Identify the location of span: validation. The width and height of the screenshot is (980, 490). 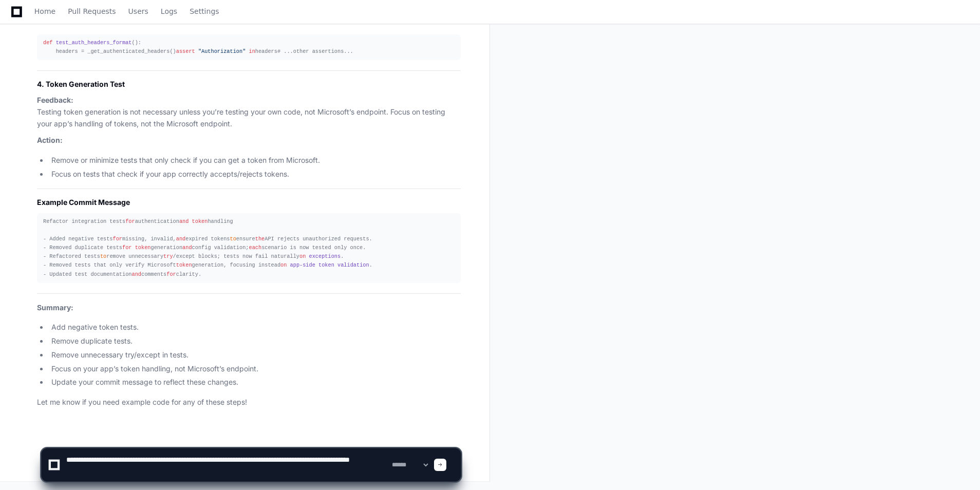
(354, 265).